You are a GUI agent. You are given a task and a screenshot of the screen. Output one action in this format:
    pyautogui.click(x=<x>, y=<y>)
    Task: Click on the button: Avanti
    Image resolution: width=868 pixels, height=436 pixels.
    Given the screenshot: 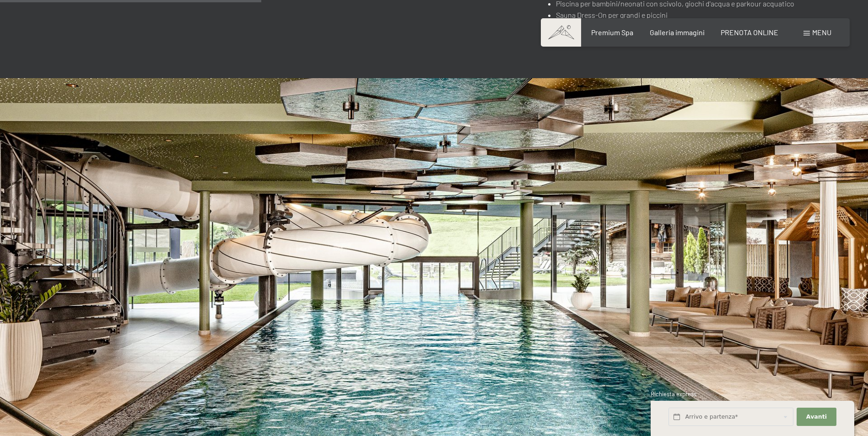 What is the action you would take?
    pyautogui.click(x=816, y=417)
    